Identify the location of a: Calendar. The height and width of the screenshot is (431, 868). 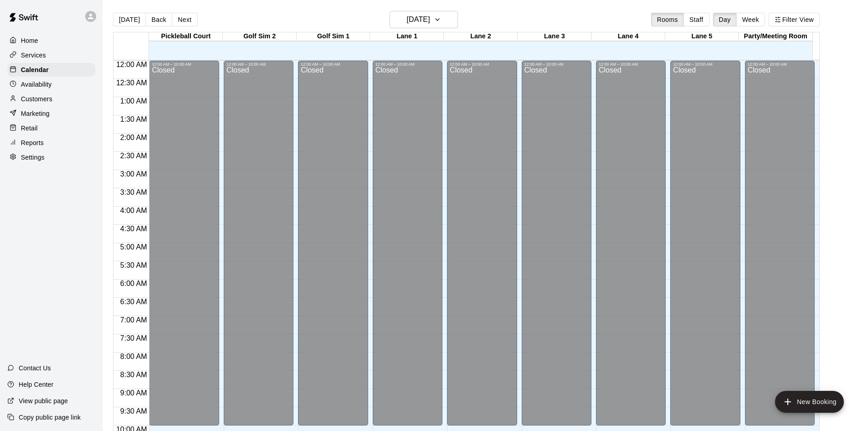
(51, 70).